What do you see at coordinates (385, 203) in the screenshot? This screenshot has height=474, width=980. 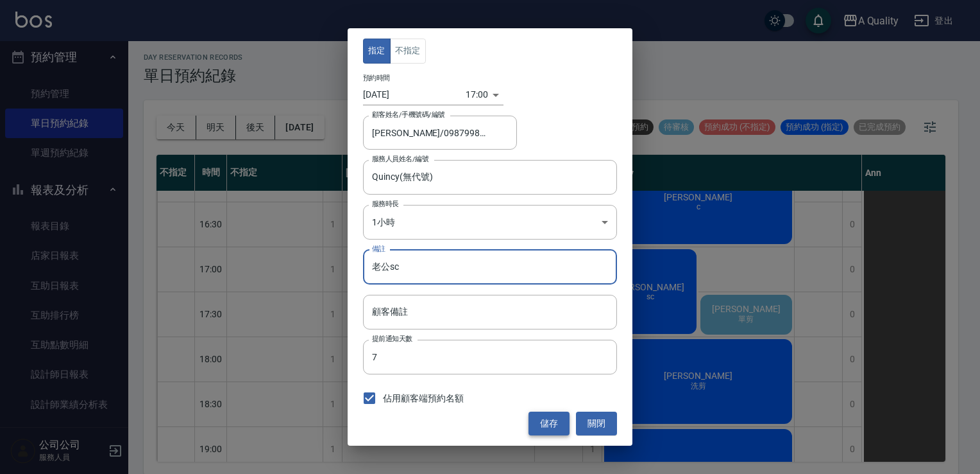 I see `label: 服務時長` at bounding box center [385, 203].